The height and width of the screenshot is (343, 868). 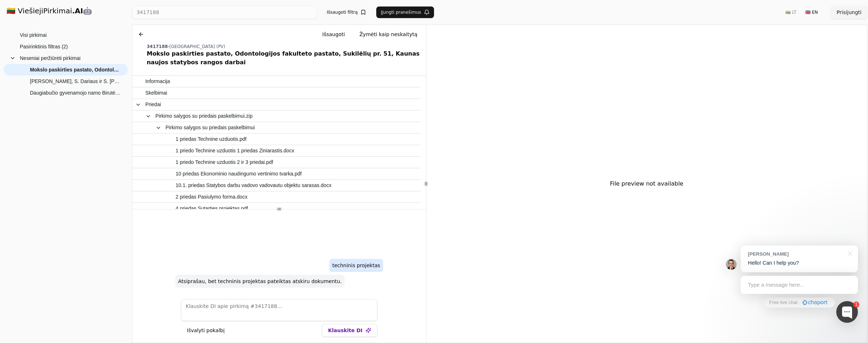 I want to click on button: 🇬🇧 EN, so click(x=811, y=12).